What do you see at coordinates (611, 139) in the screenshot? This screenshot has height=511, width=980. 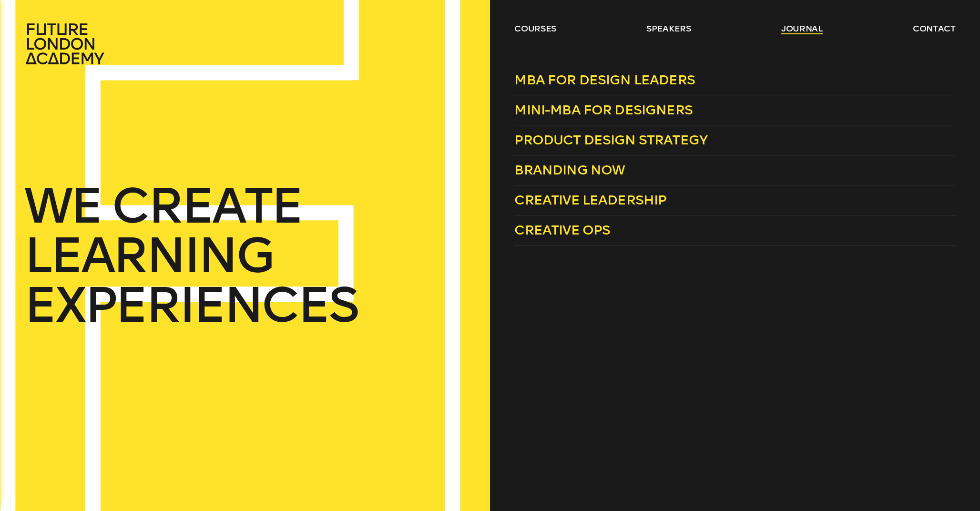 I see `span: Product Design Strategy` at bounding box center [611, 139].